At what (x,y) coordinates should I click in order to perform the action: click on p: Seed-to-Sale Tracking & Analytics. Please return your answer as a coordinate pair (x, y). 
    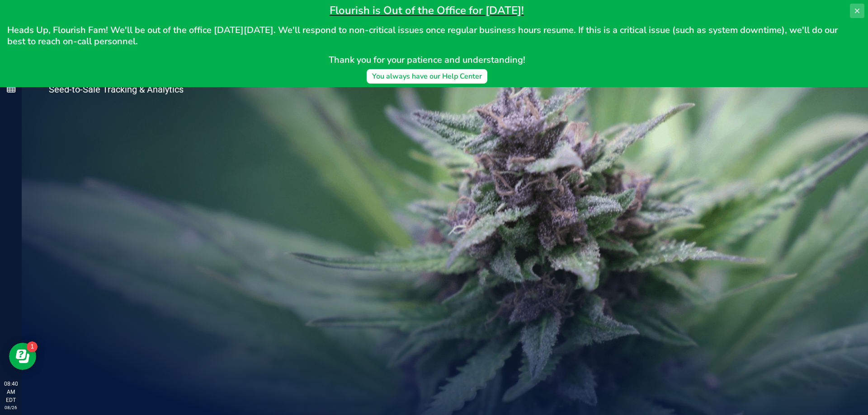
    Looking at the image, I should click on (134, 89).